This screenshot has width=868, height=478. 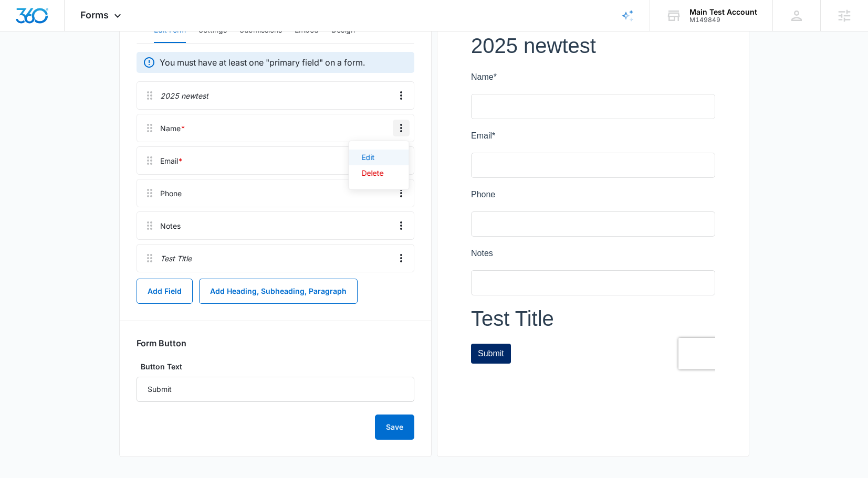 I want to click on p: Test Title, so click(x=176, y=258).